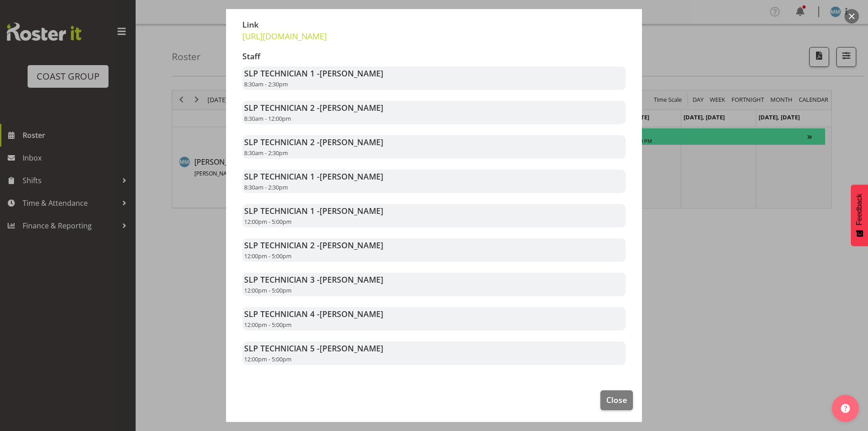 This screenshot has width=868, height=431. I want to click on h3: Staff, so click(434, 57).